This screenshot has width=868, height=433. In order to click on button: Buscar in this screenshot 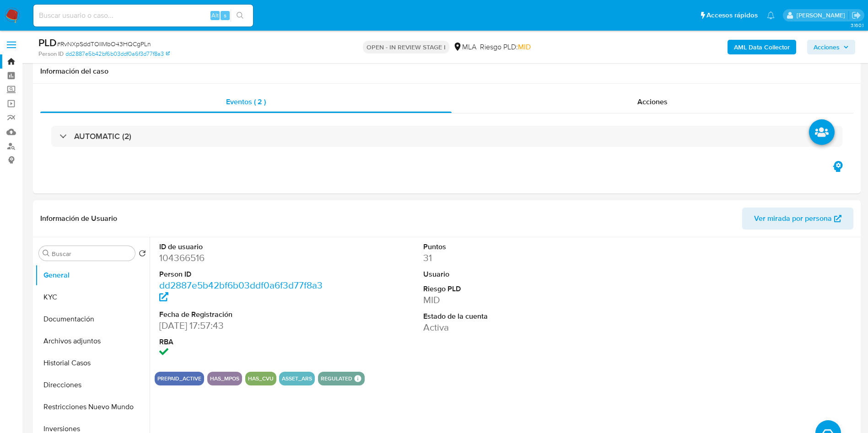, I will do `click(46, 253)`.